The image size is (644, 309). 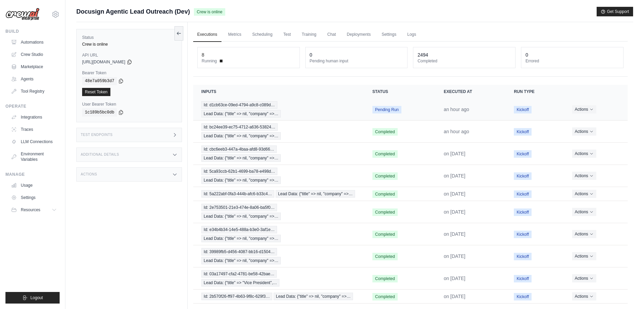 I want to click on span: Id: 2b570f26-ff97-4b63-9f8c-629f3…, so click(x=237, y=296).